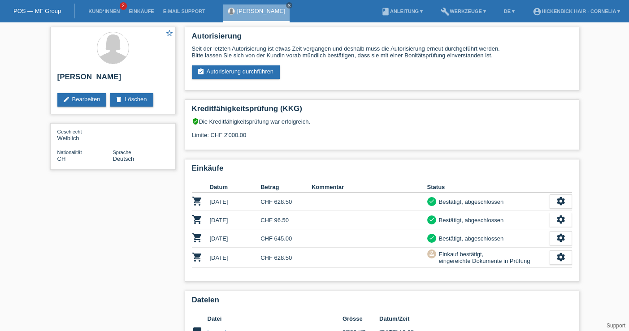  I want to click on a: Einkäufe, so click(141, 11).